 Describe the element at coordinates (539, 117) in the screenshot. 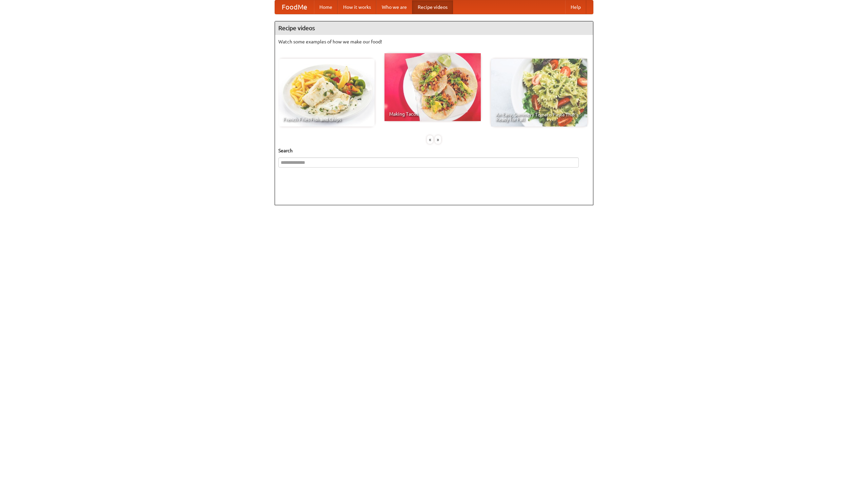

I see `span: An Easy, Summery Tomato Pasta That's Ready for Fall` at that location.